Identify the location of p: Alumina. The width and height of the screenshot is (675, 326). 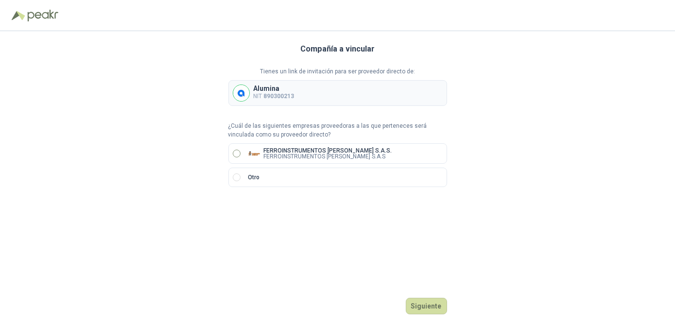
(274, 88).